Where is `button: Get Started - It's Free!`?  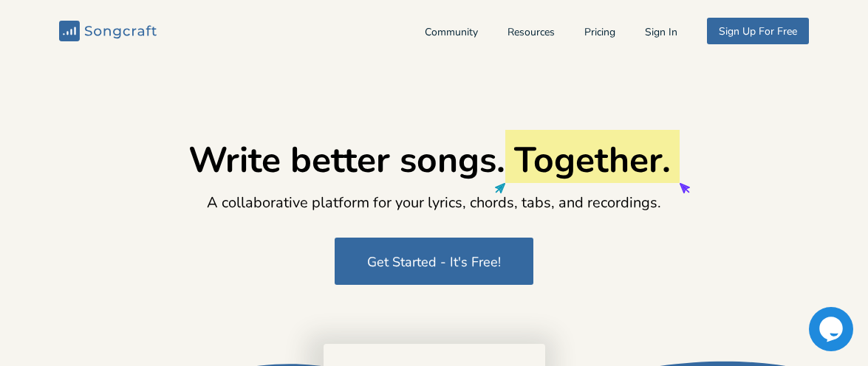
button: Get Started - It's Free! is located at coordinates (434, 261).